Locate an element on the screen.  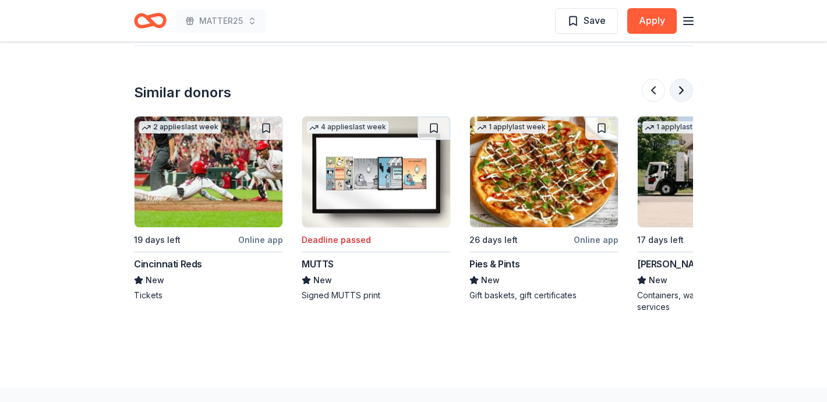
div: Cincinnati Reds is located at coordinates (168, 264).